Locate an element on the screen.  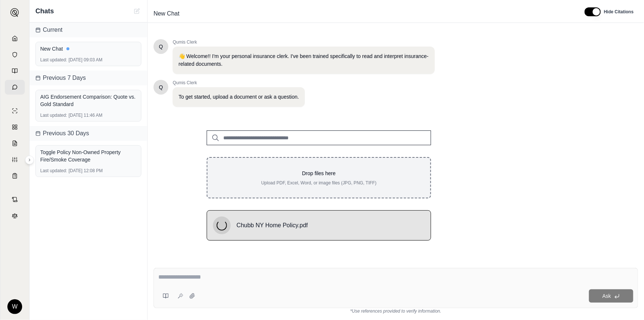
a: Coverage Table is located at coordinates (15, 176).